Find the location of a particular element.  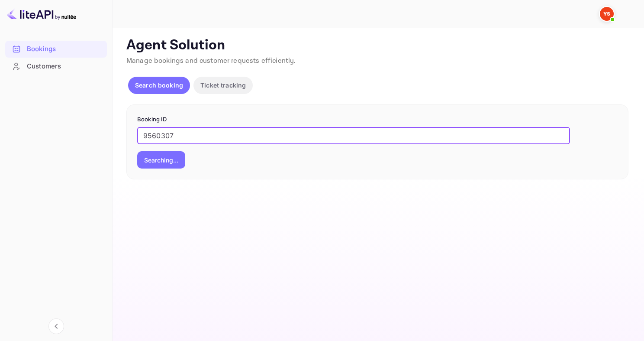

p: Ticket tracking is located at coordinates (223, 85).